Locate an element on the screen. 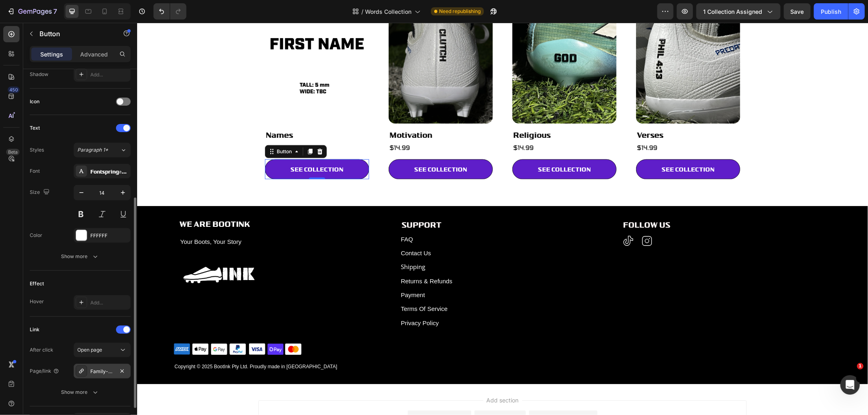  h2: Verses is located at coordinates (551, 112).